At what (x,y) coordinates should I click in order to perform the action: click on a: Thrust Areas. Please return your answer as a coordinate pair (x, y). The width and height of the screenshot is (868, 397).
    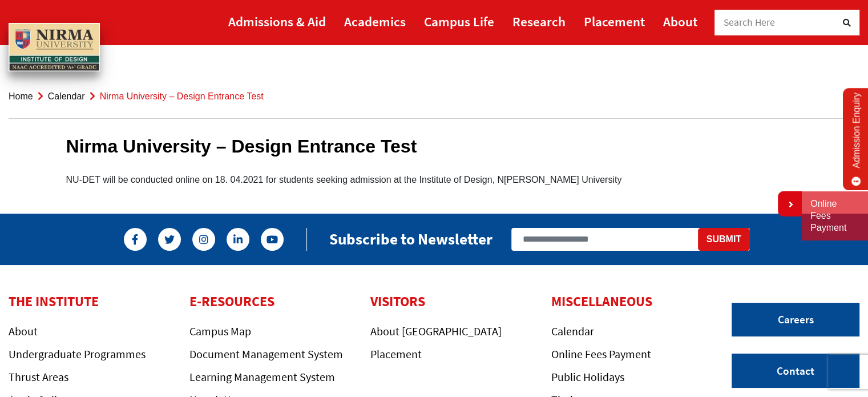
    Looking at the image, I should click on (38, 376).